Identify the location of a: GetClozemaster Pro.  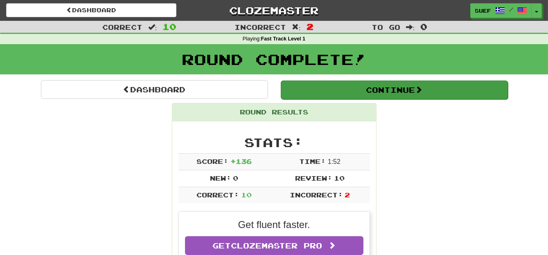
(274, 246).